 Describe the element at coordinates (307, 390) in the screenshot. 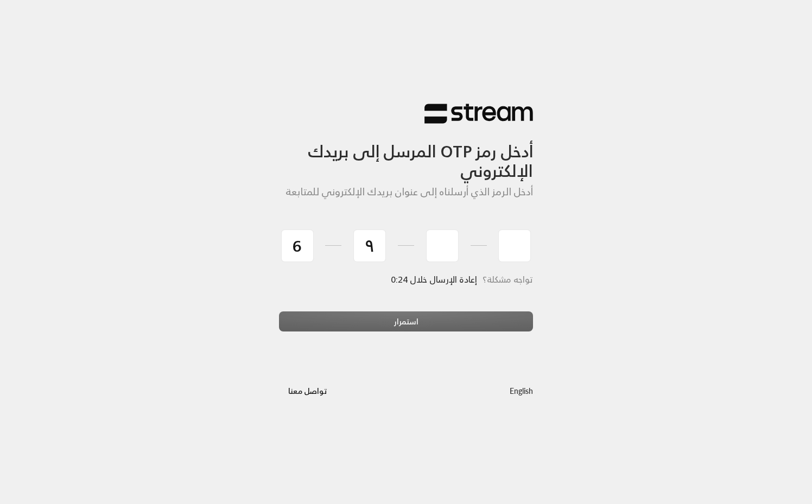

I see `button: تواصل معنا` at that location.